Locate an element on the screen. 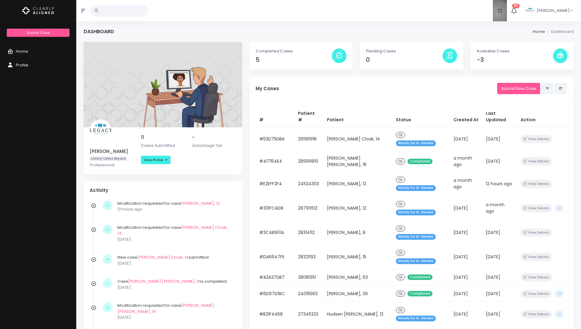 Image resolution: width=581 pixels, height=329 pixels. td: #DA6647FE is located at coordinates (275, 257).